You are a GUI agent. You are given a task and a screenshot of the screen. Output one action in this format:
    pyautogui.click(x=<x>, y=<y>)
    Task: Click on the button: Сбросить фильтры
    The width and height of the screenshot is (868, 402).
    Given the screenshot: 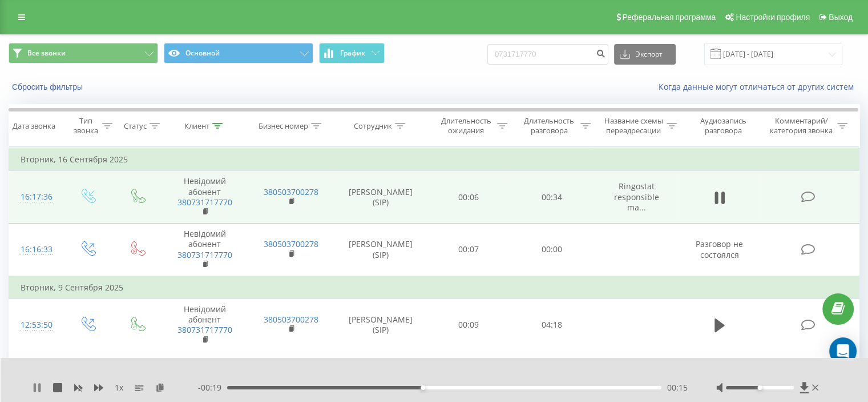 What is the action you would take?
    pyautogui.click(x=48, y=86)
    